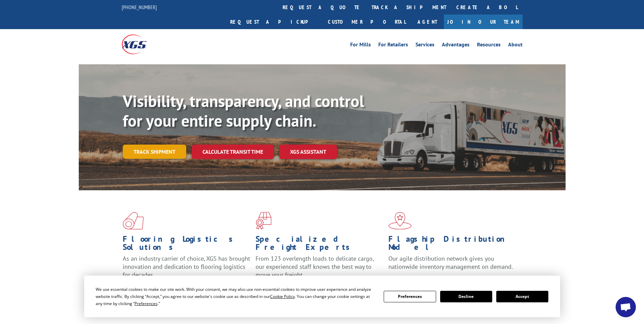 Image resolution: width=644 pixels, height=324 pixels. Describe the element at coordinates (319, 245) in the screenshot. I see `h1: Specialized Freight Experts` at that location.